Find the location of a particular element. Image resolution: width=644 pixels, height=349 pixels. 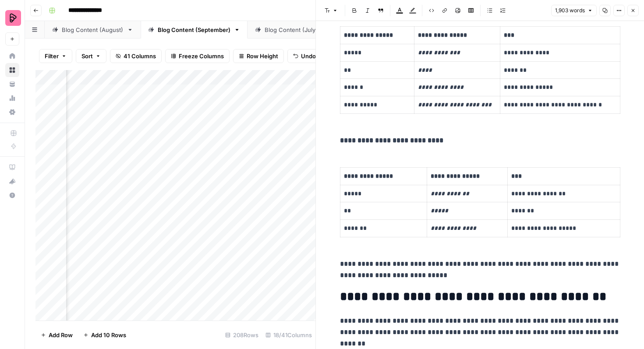

a: Usage is located at coordinates (12, 98).